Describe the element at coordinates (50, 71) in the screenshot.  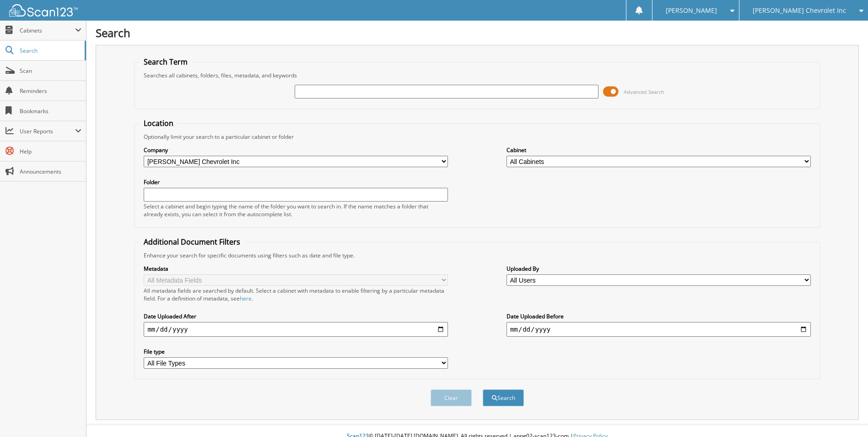
I see `span: Scan` at that location.